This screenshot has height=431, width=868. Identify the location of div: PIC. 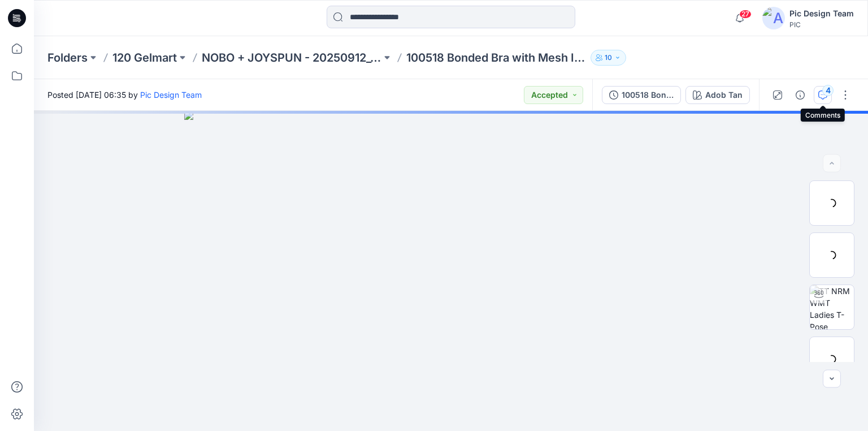
(822, 24).